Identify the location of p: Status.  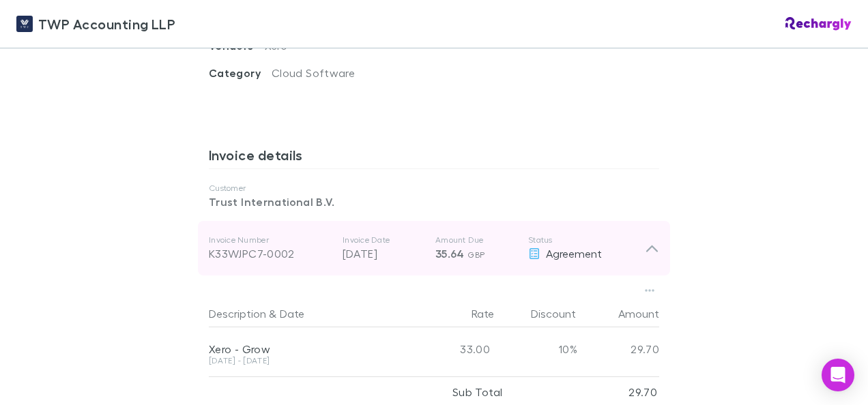
(586, 240).